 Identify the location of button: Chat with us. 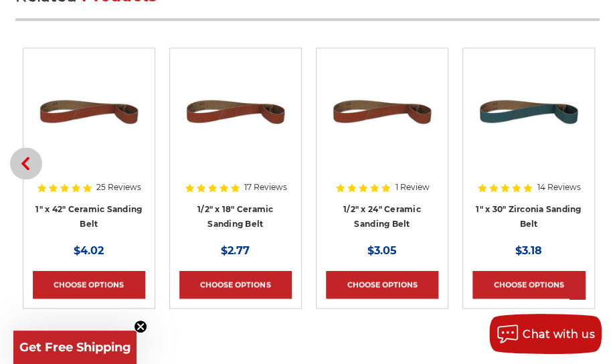
(545, 334).